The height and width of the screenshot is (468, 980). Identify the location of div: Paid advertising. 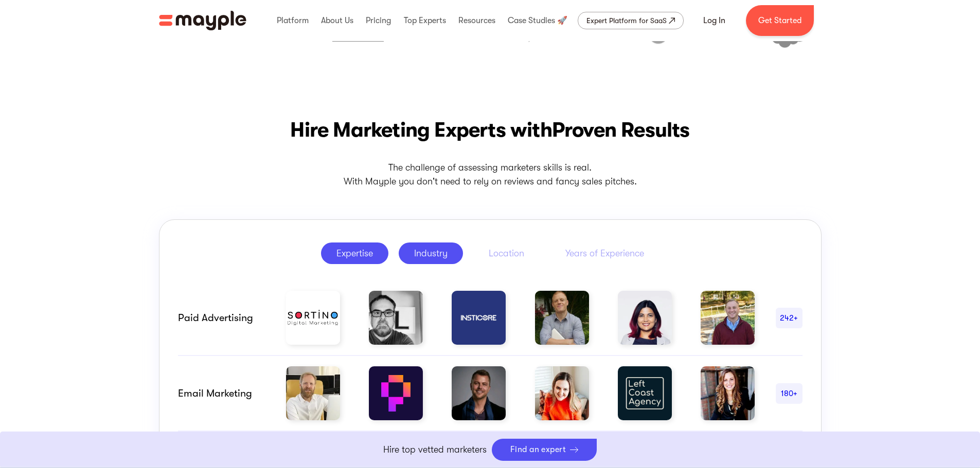
(222, 318).